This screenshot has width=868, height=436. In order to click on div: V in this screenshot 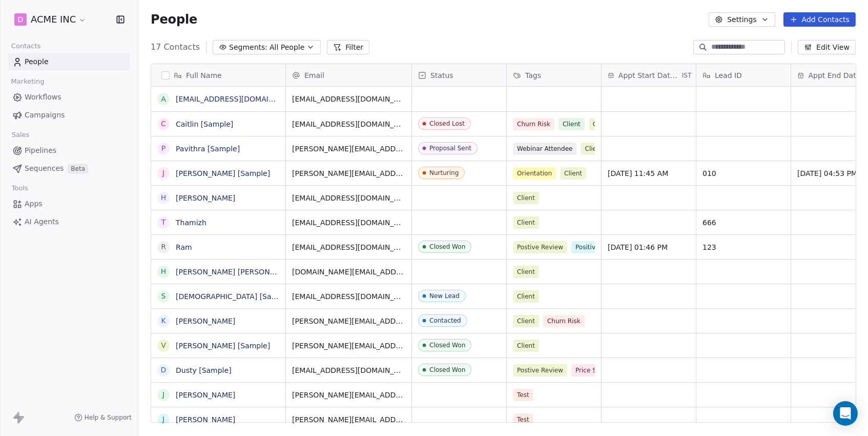, I will do `click(163, 345)`.